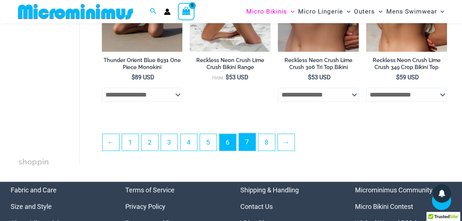 The width and height of the screenshot is (462, 221). Describe the element at coordinates (167, 12) in the screenshot. I see `a: Account icon link` at that location.